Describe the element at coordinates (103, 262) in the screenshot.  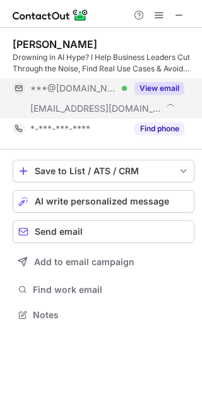
I see `button: Add to email campaign` at that location.